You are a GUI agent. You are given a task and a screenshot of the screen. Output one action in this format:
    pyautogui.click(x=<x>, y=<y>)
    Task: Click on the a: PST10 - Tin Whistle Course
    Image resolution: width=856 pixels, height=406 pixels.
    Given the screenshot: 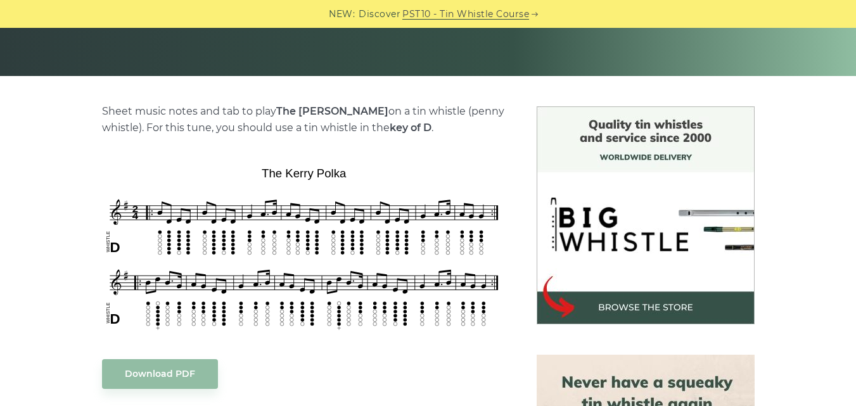 What is the action you would take?
    pyautogui.click(x=466, y=14)
    